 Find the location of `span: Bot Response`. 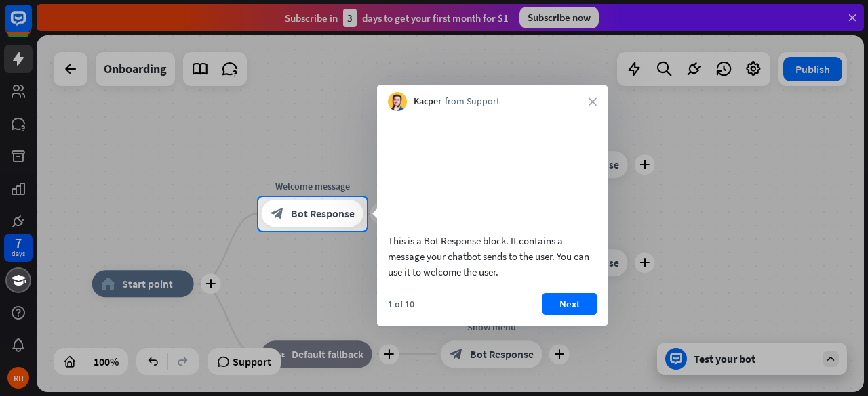

span: Bot Response is located at coordinates (323, 214).